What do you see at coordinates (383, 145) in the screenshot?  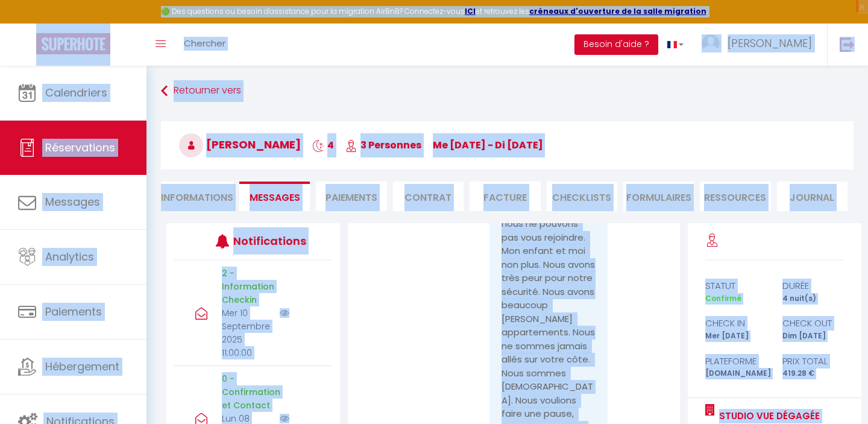 I see `span: 3 Personnes` at bounding box center [383, 145].